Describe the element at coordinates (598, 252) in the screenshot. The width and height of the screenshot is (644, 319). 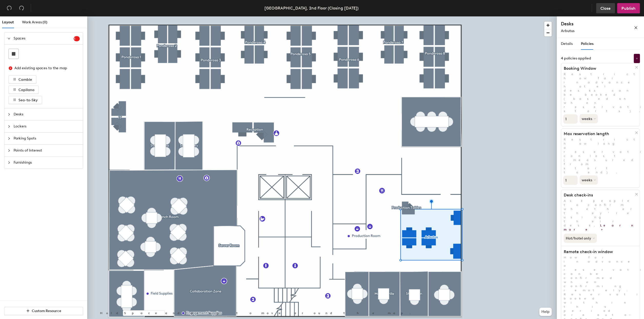
I see `h1: Remote check-in window` at that location.